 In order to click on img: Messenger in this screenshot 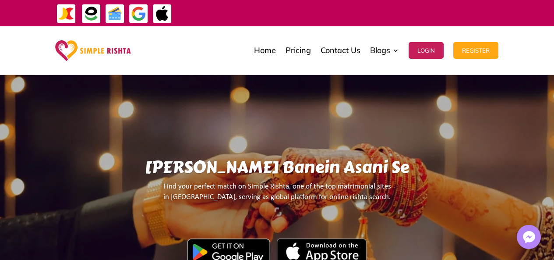, I will do `click(529, 237)`.